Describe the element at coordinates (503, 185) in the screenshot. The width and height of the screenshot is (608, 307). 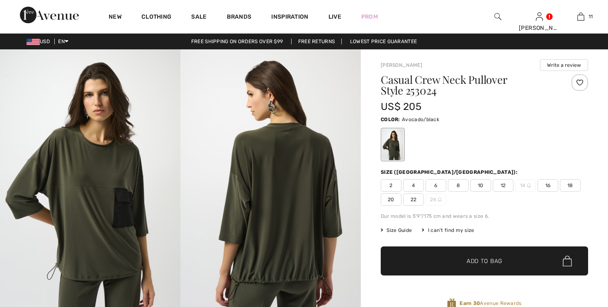
I see `span: 12` at that location.